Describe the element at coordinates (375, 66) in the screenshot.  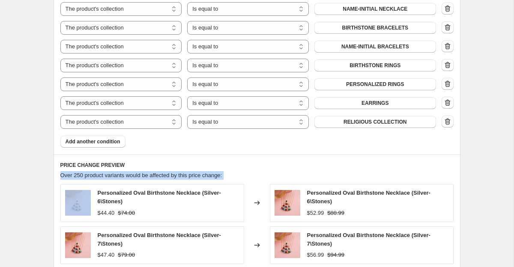
I see `button: BIRTHSTONE RINGS` at that location.